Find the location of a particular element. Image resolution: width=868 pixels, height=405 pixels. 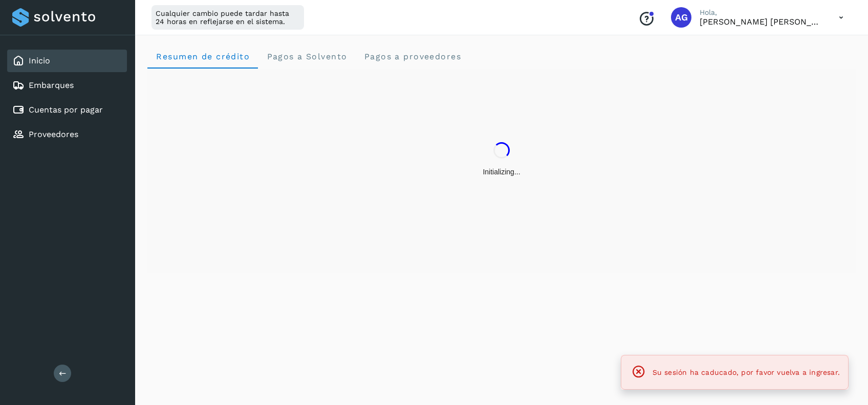

a: Embarques is located at coordinates (51, 85).